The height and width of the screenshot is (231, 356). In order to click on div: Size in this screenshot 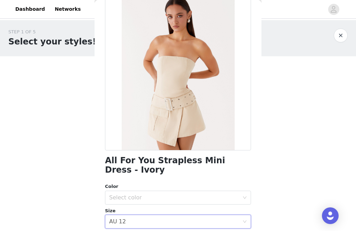, I will do `click(178, 211)`.